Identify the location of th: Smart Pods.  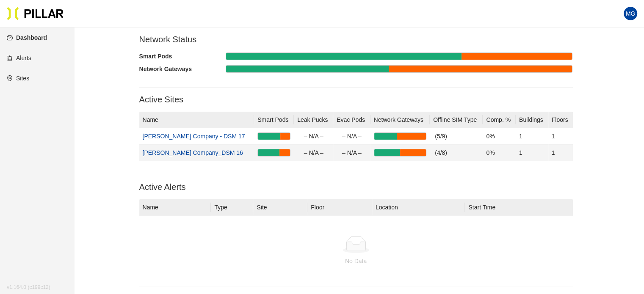
(274, 119).